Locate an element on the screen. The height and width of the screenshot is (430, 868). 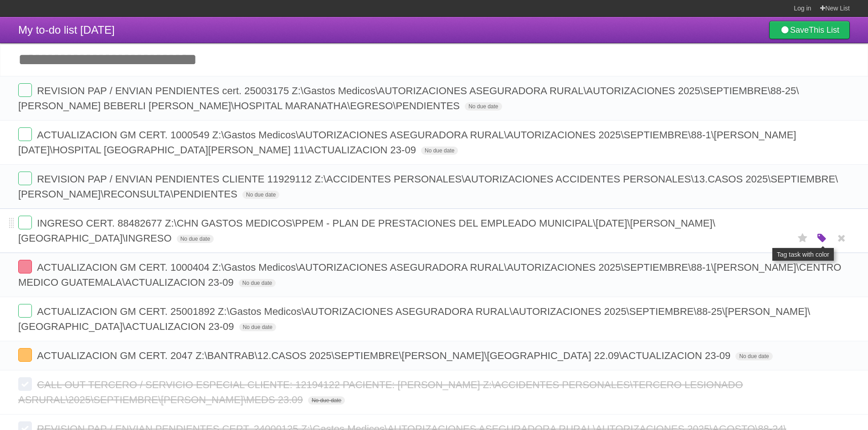
span: ACTUALIZACION GM CERT. 1000404 Z:\Gastos Medicos\AUTORIZACIONES ASEGURADORA RURAL\AUTORIZACIONES ... is located at coordinates (430, 275).